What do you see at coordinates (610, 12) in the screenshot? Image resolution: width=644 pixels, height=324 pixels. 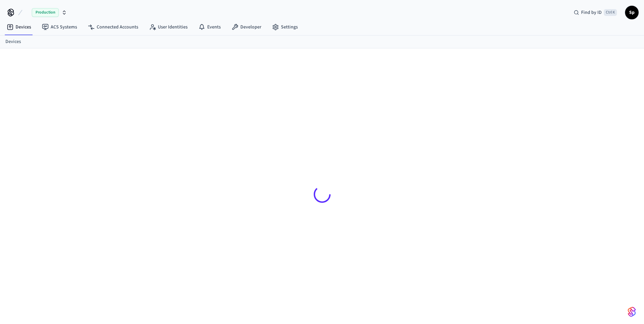 I see `span: Ctrl K` at bounding box center [610, 12].